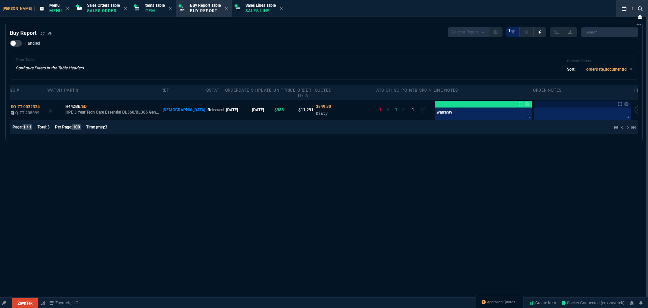 The height and width of the screenshot is (308, 648). What do you see at coordinates (414, 110) in the screenshot?
I see `td: -1` at bounding box center [414, 110].